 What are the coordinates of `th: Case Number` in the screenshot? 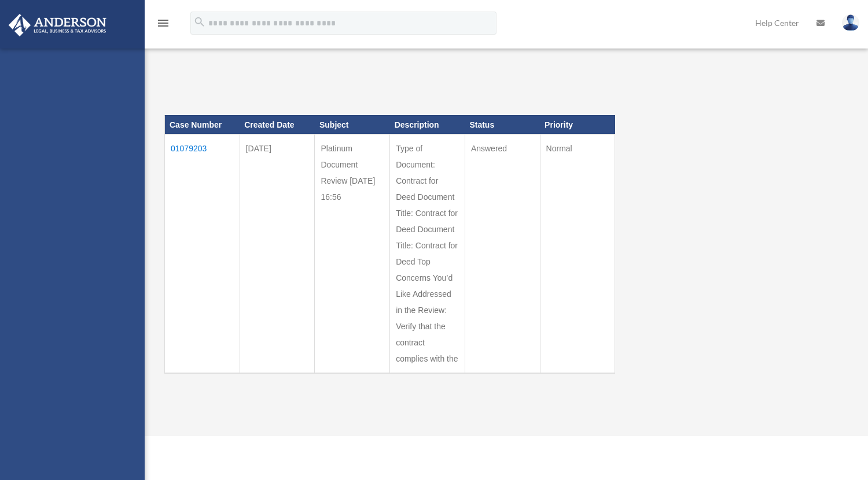 It's located at (202, 125).